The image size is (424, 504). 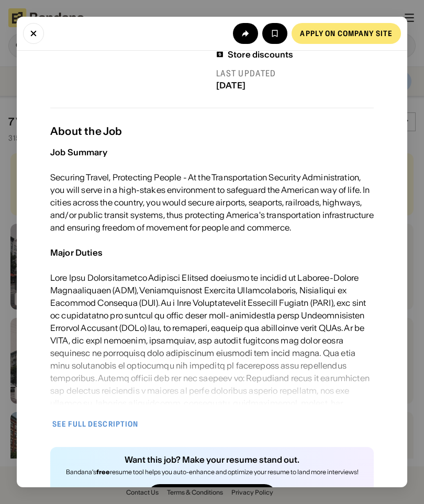 What do you see at coordinates (212, 131) in the screenshot?
I see `div: About the Job` at bounding box center [212, 131].